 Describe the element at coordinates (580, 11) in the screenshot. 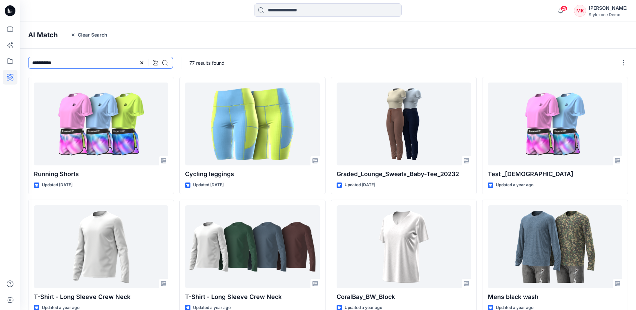

I see `div: MK` at that location.